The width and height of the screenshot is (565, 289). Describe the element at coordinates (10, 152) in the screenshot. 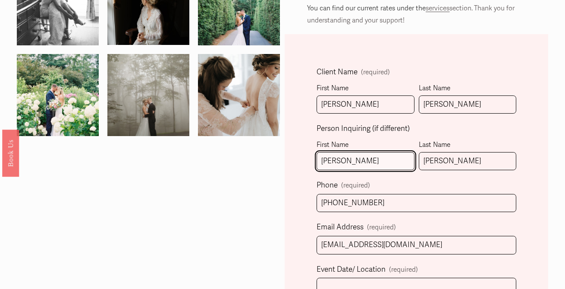

I see `a: Book Us` at that location.